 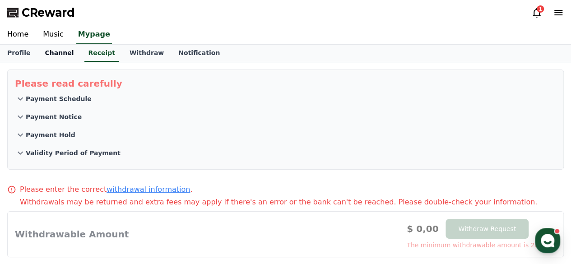 I want to click on a: Messages, so click(x=88, y=200).